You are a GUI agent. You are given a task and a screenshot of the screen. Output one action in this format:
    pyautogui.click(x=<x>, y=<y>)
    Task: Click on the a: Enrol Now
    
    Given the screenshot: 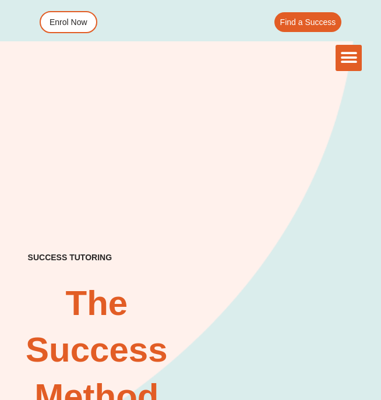 What is the action you would take?
    pyautogui.click(x=68, y=22)
    